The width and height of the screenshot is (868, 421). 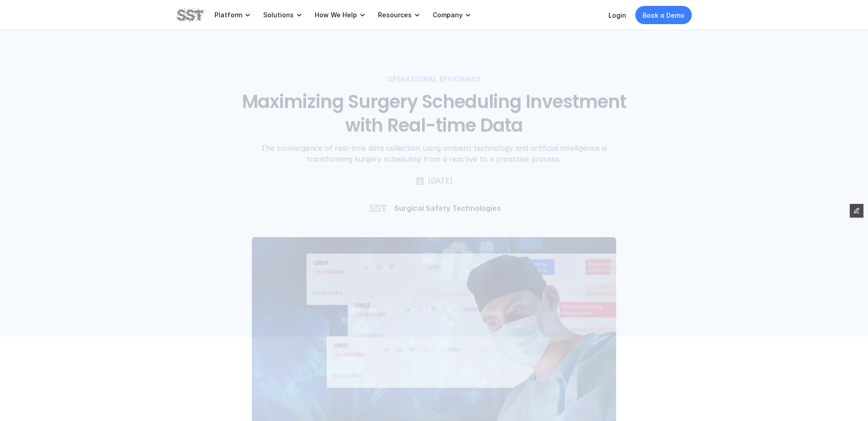 I want to click on p: Platform, so click(x=228, y=15).